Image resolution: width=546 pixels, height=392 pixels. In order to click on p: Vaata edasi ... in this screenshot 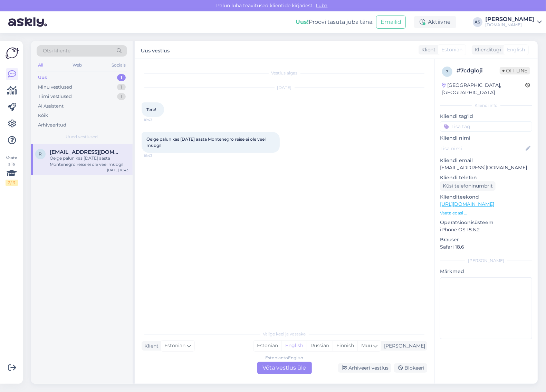, I will do `click(486, 214)`.